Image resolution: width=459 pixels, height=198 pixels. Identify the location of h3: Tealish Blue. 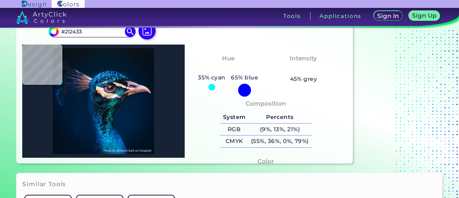
(228, 69).